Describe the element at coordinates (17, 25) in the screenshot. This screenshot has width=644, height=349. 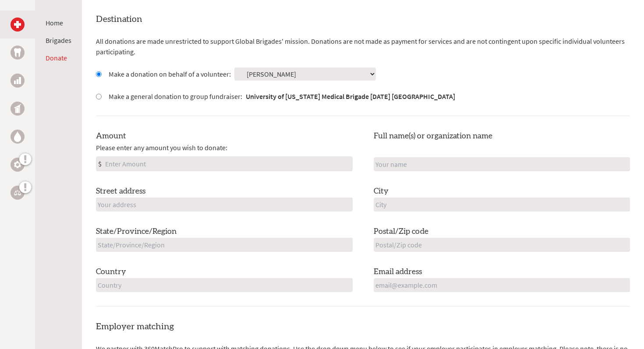
I see `a: Medical` at that location.